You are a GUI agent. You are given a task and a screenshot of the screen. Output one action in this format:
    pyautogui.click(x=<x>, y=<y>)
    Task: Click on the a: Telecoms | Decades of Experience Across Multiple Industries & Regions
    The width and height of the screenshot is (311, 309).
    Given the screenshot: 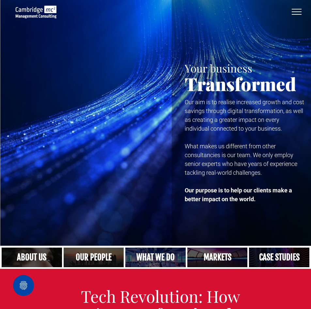 What is the action you would take?
    pyautogui.click(x=218, y=257)
    